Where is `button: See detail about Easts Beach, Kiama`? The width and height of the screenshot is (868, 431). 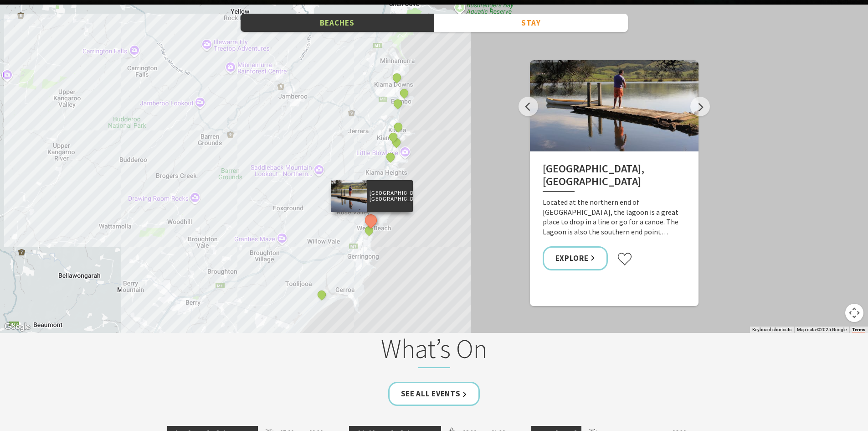
button: See detail about Easts Beach, Kiama is located at coordinates (391, 157).